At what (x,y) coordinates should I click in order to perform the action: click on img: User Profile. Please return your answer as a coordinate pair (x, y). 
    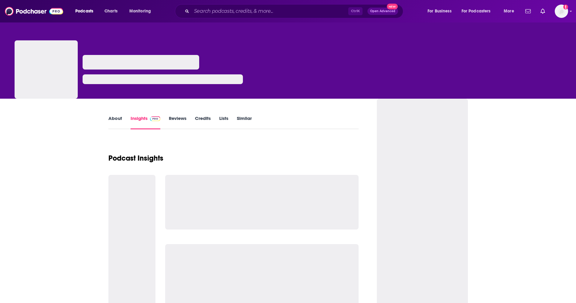
    Looking at the image, I should click on (562, 11).